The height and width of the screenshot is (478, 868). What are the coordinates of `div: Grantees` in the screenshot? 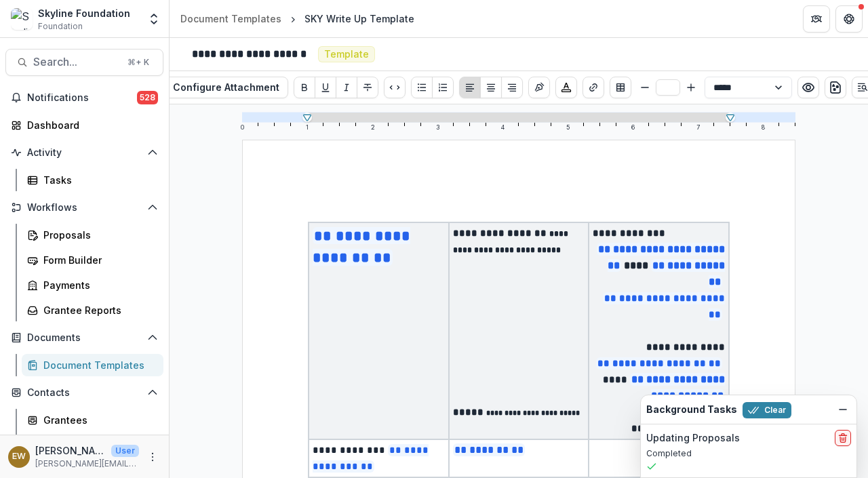 It's located at (98, 419).